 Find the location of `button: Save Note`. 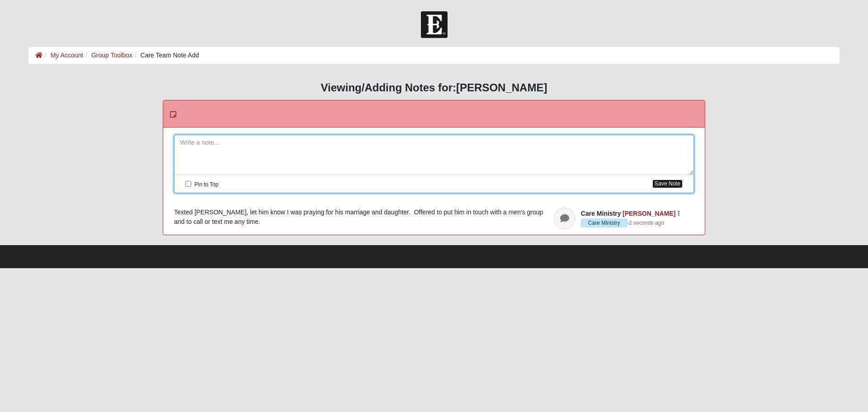

button: Save Note is located at coordinates (667, 184).